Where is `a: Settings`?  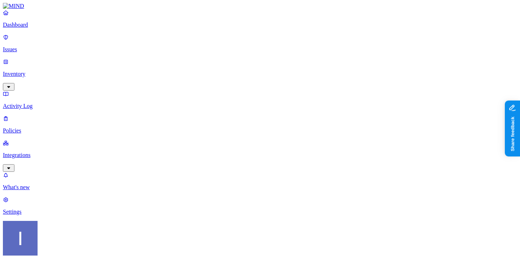 a: Settings is located at coordinates (260, 206).